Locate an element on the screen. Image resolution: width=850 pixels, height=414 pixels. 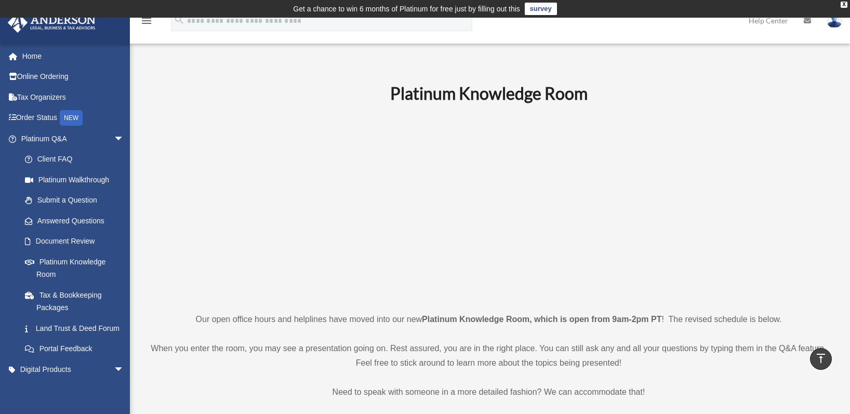
a: survey is located at coordinates (541, 9).